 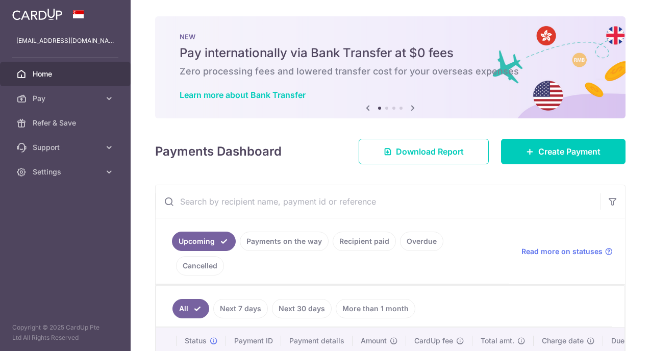 What do you see at coordinates (364, 241) in the screenshot?
I see `a: Recipient paid` at bounding box center [364, 241].